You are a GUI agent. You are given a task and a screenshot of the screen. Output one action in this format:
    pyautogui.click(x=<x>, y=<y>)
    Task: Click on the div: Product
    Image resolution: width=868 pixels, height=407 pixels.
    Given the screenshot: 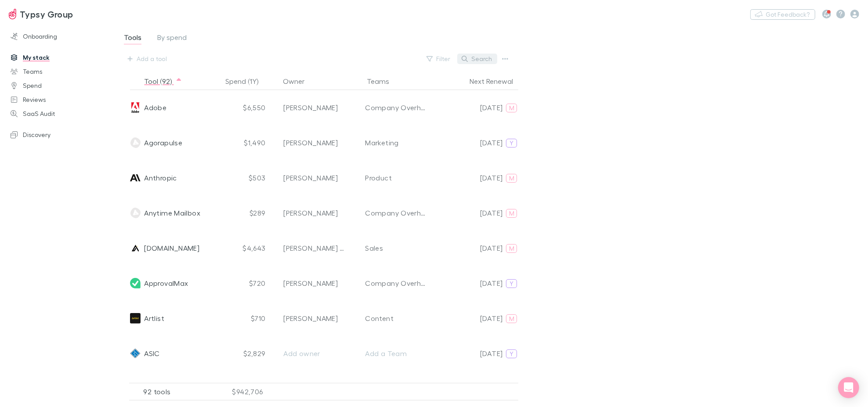 What is the action you would take?
    pyautogui.click(x=378, y=178)
    